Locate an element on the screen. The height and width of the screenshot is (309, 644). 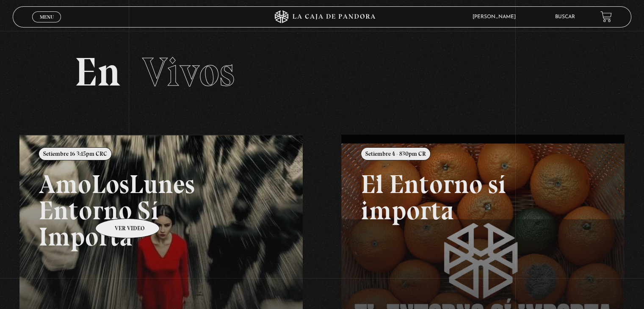
h2: En is located at coordinates (322, 72).